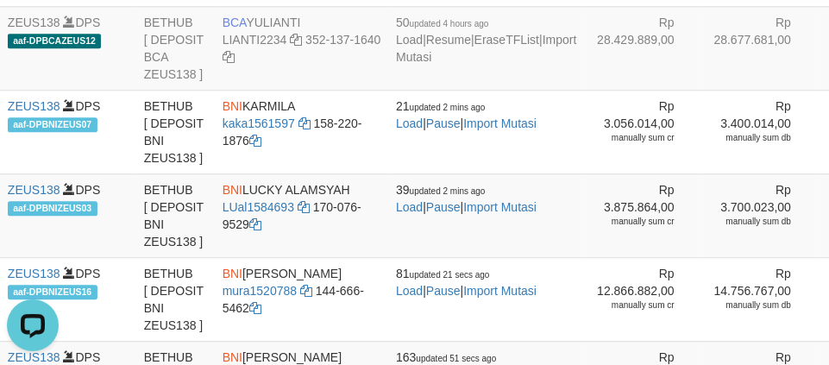  I want to click on button: Open LiveChat chat widget, so click(33, 33).